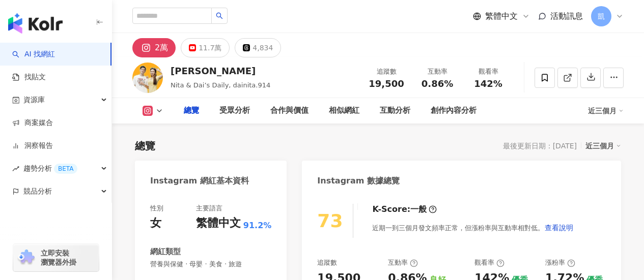 The width and height of the screenshot is (644, 280). I want to click on button: 4,834, so click(258, 47).